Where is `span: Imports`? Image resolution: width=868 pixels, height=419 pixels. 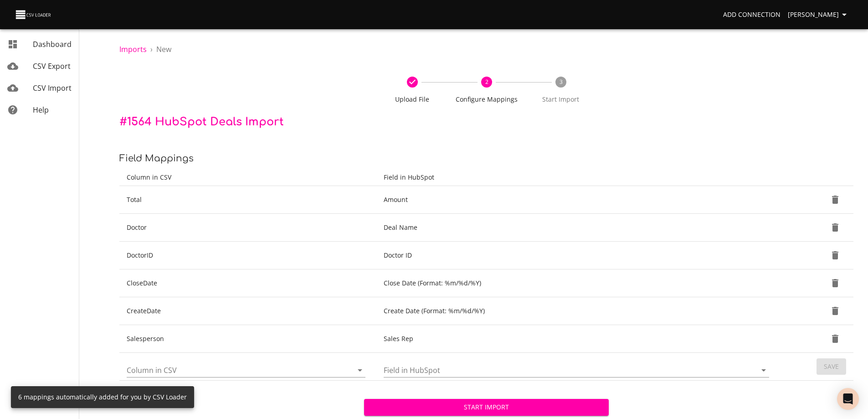 span: Imports is located at coordinates (133, 49).